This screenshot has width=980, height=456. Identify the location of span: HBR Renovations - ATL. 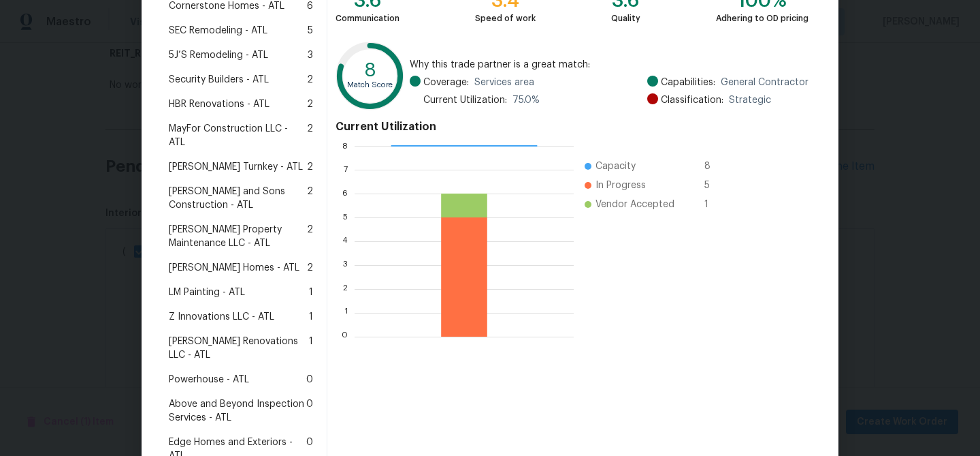
(219, 104).